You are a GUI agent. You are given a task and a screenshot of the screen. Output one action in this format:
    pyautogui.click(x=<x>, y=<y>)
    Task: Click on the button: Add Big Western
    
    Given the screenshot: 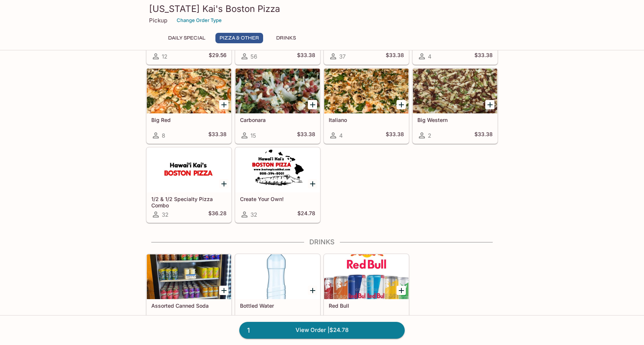 What is the action you would take?
    pyautogui.click(x=490, y=104)
    